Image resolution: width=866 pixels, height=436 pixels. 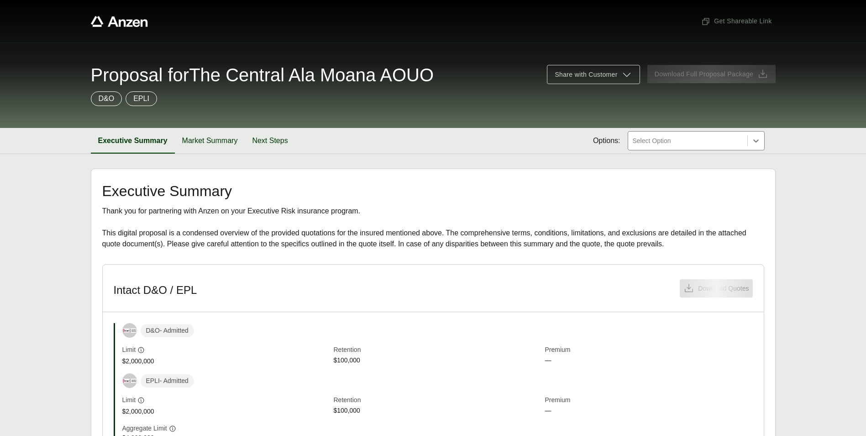 I want to click on span: Options:, so click(x=607, y=141).